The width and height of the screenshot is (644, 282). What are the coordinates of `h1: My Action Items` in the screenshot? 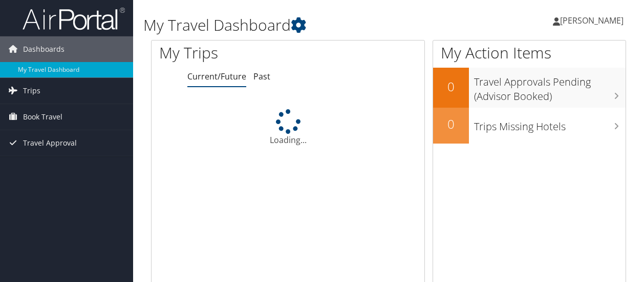 It's located at (529, 53).